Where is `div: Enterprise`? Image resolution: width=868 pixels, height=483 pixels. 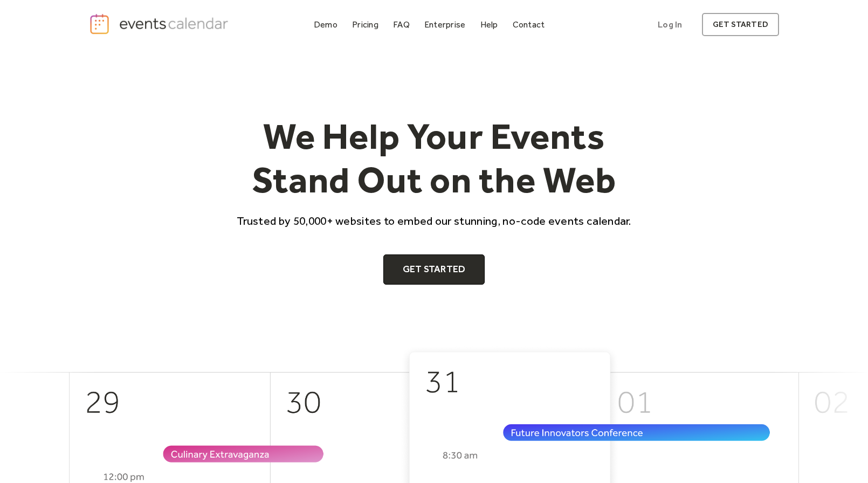 div: Enterprise is located at coordinates (445, 24).